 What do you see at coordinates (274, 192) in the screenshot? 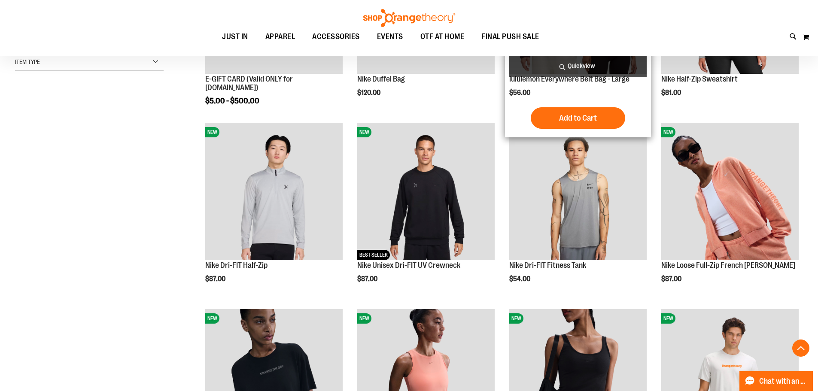
I see `img: Nike Dri-FIT Half-Zip` at bounding box center [274, 192].